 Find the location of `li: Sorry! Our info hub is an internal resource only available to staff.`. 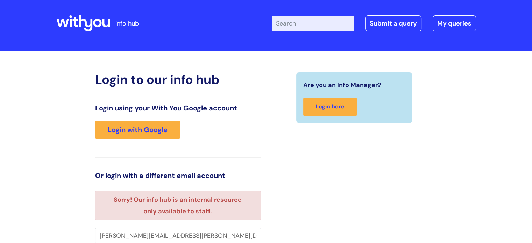

li: Sorry! Our info hub is an internal resource only available to staff. is located at coordinates (178, 205).